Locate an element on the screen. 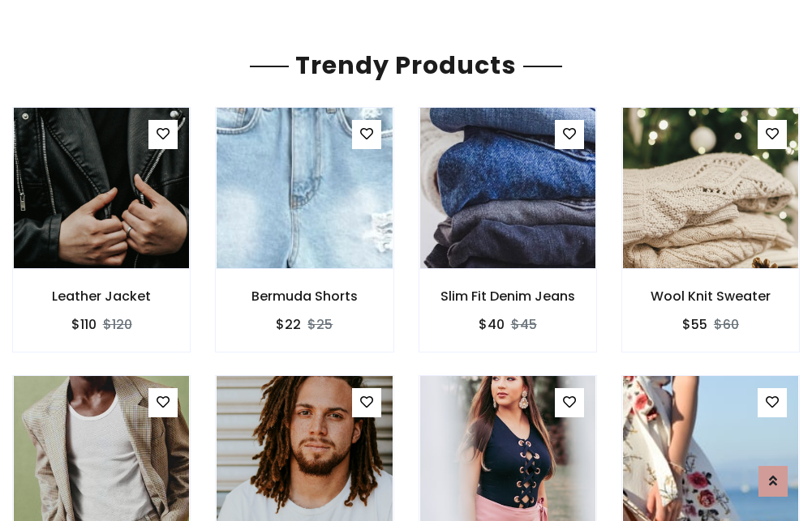 This screenshot has height=521, width=812. del: $60 is located at coordinates (726, 324).